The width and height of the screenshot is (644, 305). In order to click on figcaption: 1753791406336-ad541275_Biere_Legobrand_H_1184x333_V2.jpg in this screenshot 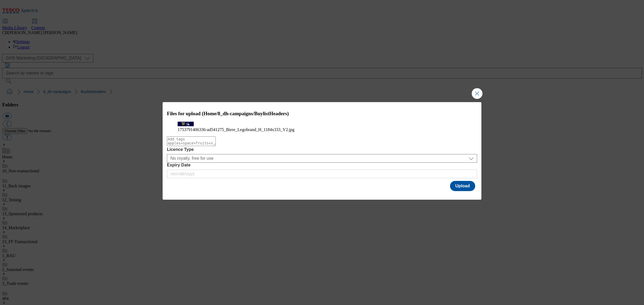, I will do `click(322, 130)`.